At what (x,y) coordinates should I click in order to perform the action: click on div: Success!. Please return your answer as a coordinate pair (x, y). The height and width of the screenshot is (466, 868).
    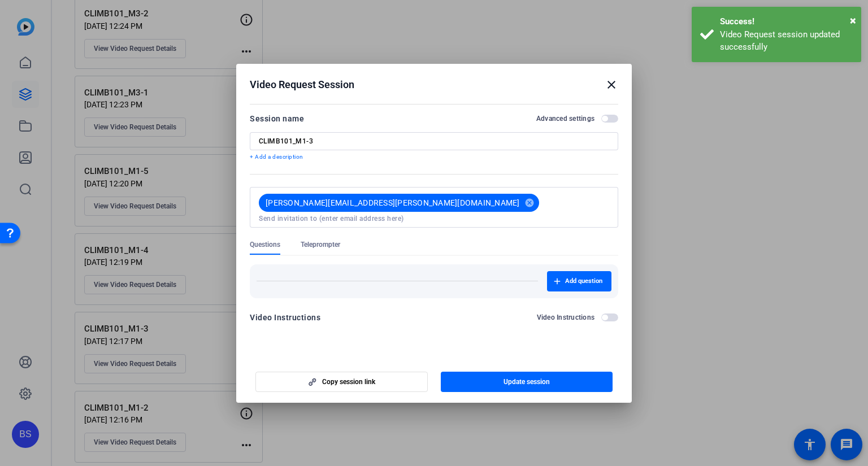
    Looking at the image, I should click on (786, 22).